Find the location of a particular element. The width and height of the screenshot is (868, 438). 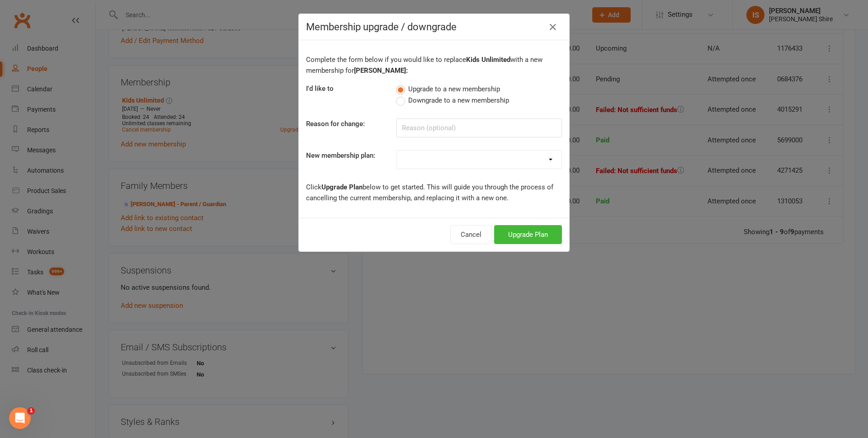

span: Downgrade to a new membership is located at coordinates (458, 100).